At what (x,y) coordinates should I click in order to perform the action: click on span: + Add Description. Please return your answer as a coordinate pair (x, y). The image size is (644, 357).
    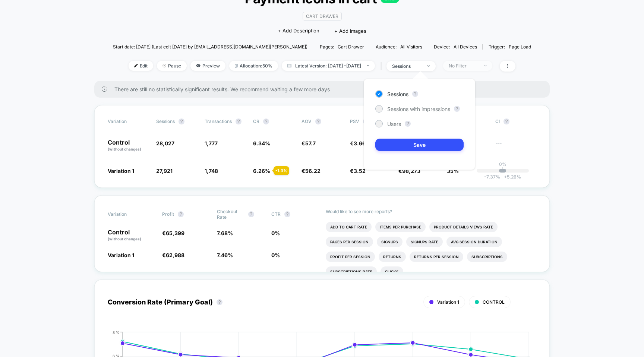
    Looking at the image, I should click on (299, 31).